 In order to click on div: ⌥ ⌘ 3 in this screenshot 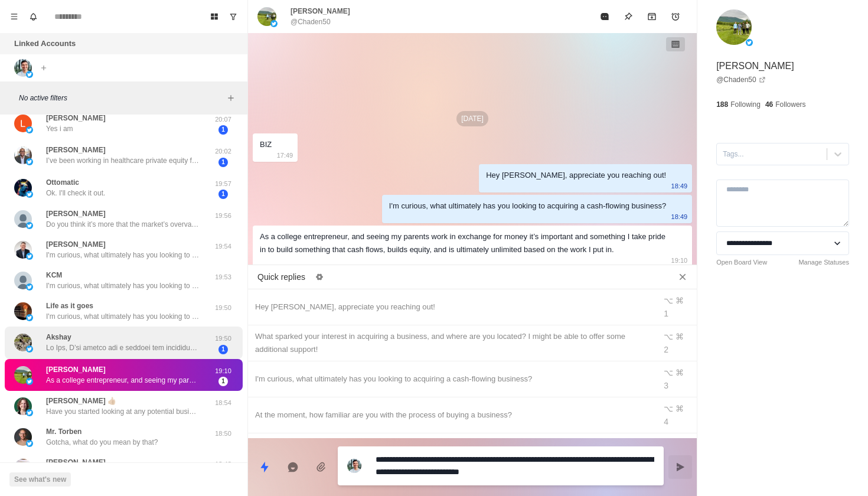, I will do `click(677, 379)`.